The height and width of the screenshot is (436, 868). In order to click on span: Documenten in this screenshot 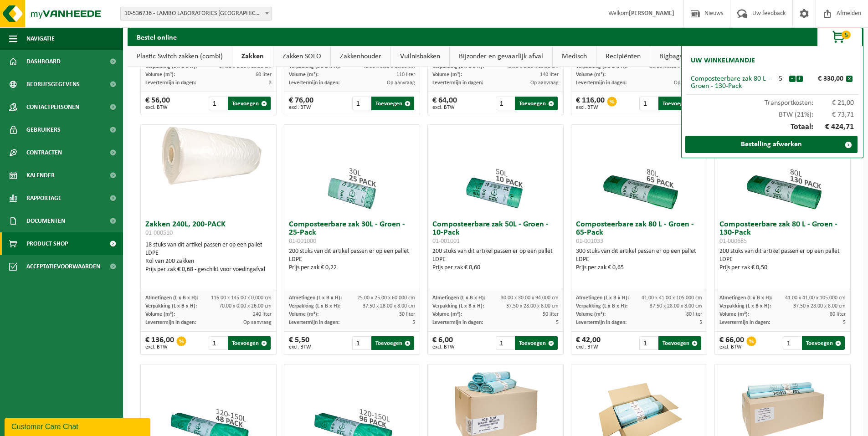, I will do `click(45, 221)`.